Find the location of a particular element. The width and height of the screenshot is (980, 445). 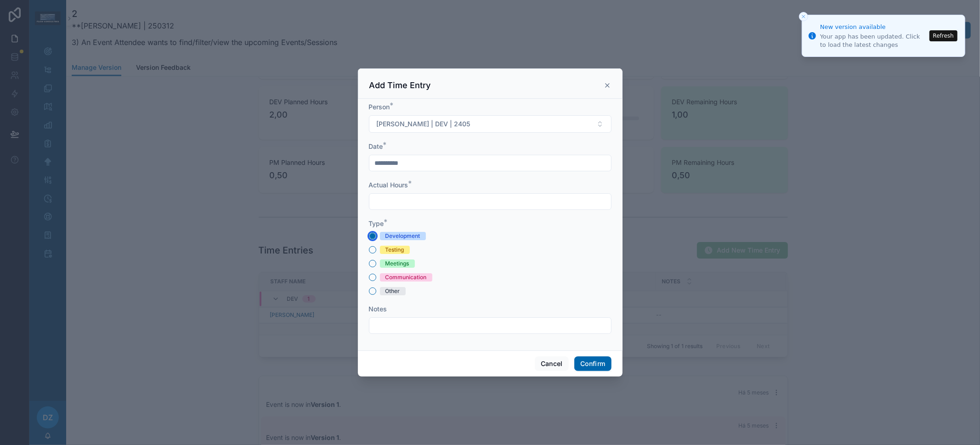

span: Person is located at coordinates (380, 107).